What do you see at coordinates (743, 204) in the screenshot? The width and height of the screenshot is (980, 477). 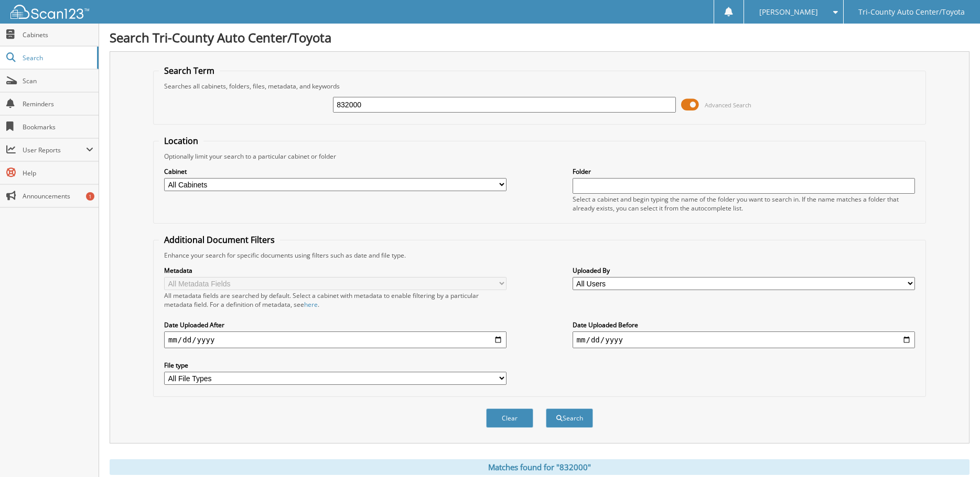 I see `div: Select a cabinet and begin typing the name of the folder you want to search in. If the name match...` at bounding box center [743, 204].